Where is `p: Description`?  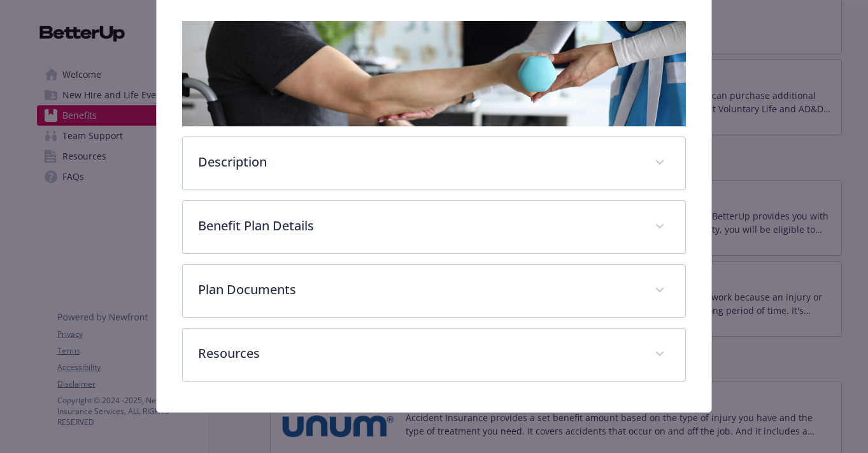
p: Description is located at coordinates (418, 162).